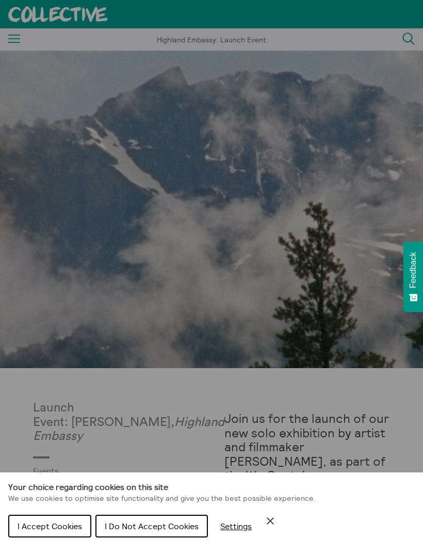  Describe the element at coordinates (270, 521) in the screenshot. I see `button: Close Cookie Control` at that location.